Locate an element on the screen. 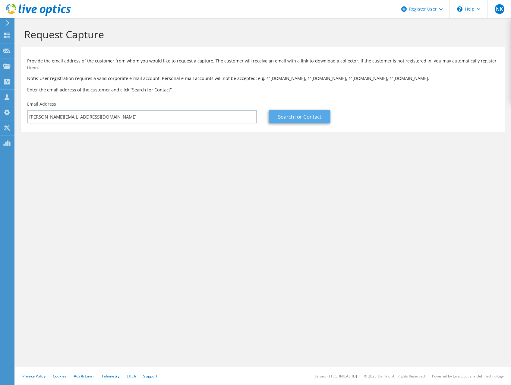 Image resolution: width=511 pixels, height=385 pixels. a: Search for Contact is located at coordinates (300, 117).